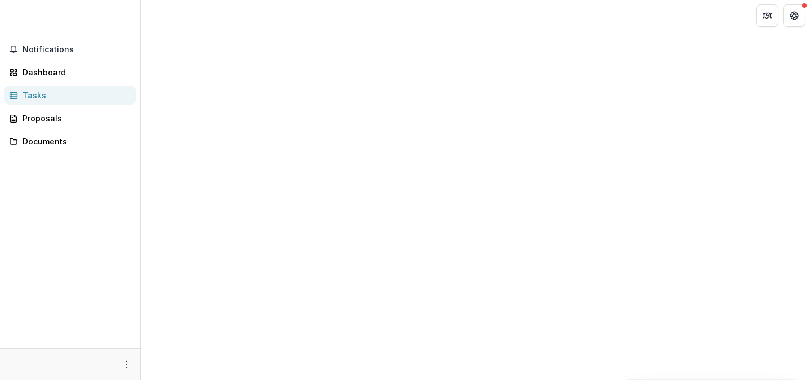 The image size is (810, 380). Describe the element at coordinates (70, 95) in the screenshot. I see `a: Tasks` at that location.